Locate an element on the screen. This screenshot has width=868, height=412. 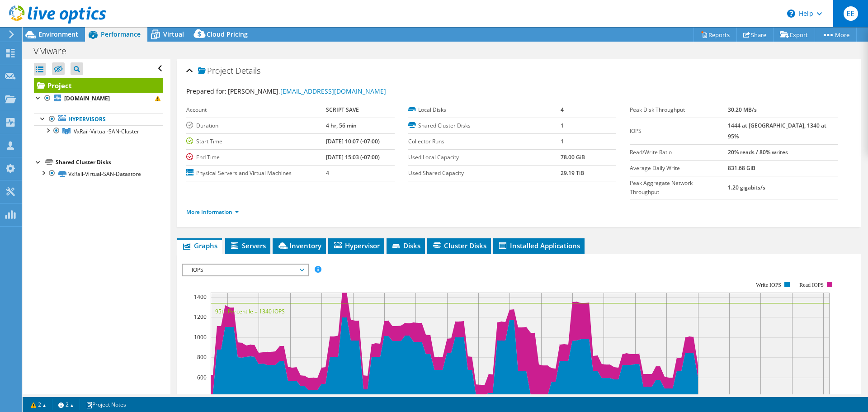
text: 1400 is located at coordinates (201, 296).